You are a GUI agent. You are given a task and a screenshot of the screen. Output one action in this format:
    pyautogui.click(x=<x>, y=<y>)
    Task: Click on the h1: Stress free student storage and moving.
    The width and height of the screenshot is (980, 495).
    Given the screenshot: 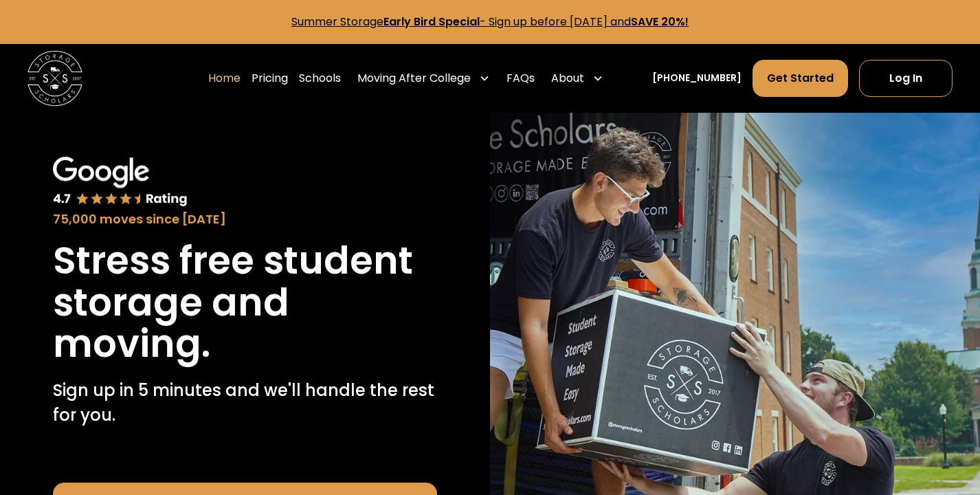 What is the action you would take?
    pyautogui.click(x=245, y=302)
    